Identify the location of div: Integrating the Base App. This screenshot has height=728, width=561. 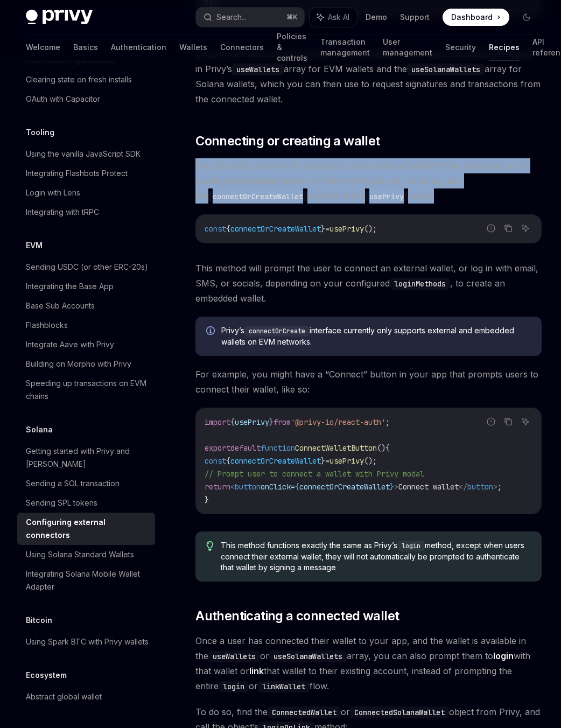
(70, 286).